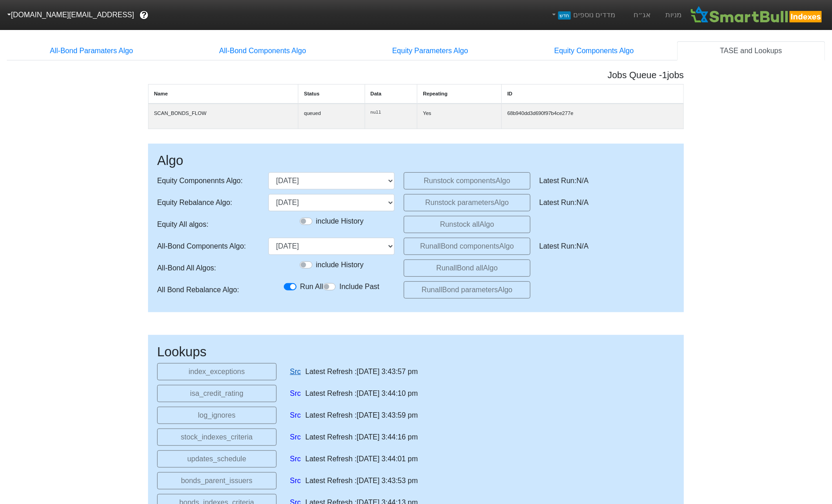 This screenshot has width=832, height=504. Describe the element at coordinates (223, 94) in the screenshot. I see `th: Name` at that location.